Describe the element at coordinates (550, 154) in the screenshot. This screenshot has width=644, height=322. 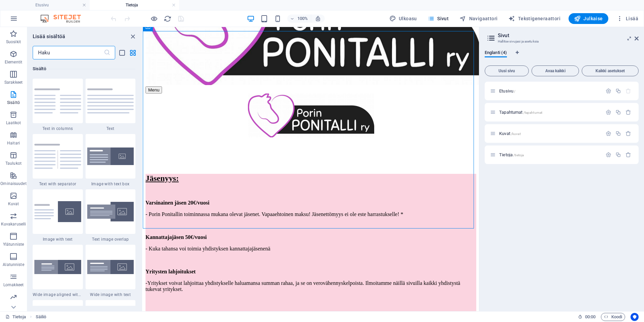
I see `div: Tietoja/tietoja` at that location.